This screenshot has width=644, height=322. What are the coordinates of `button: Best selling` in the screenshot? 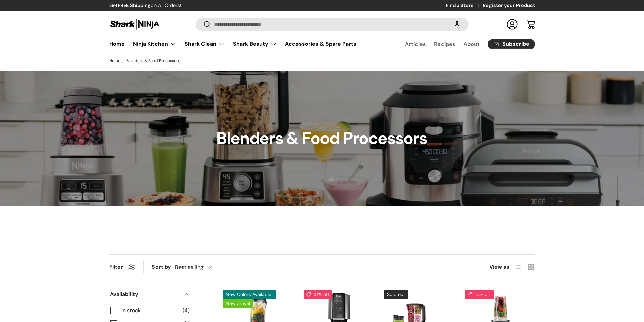 It's located at (201, 267).